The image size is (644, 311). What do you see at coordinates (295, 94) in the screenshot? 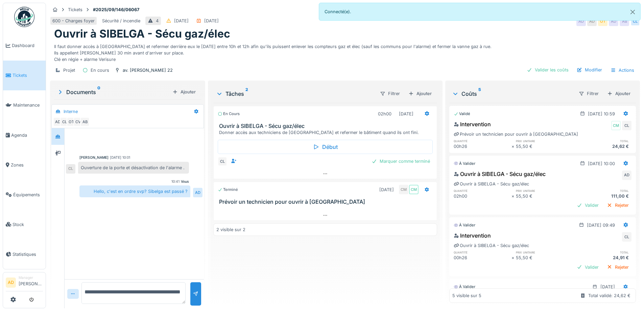
I see `div: Tâches` at bounding box center [295, 94].